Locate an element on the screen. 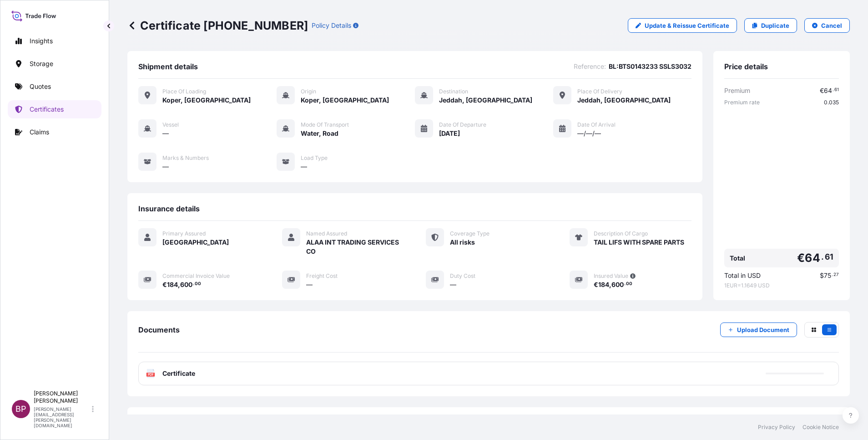 This screenshot has height=440, width=868. a: Insights is located at coordinates (55, 41).